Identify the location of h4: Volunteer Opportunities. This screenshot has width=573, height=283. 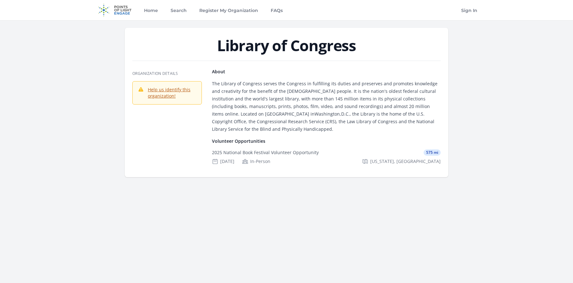
(327, 141).